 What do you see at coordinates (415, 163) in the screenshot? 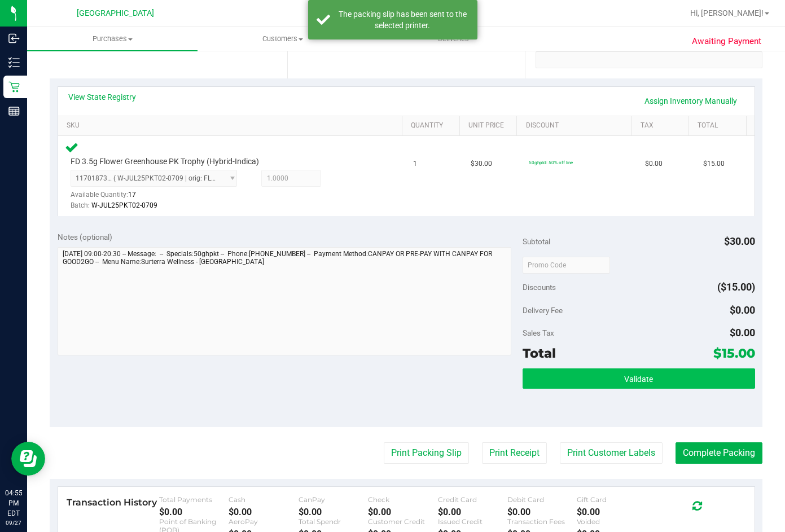
I see `span: 1` at bounding box center [415, 163].